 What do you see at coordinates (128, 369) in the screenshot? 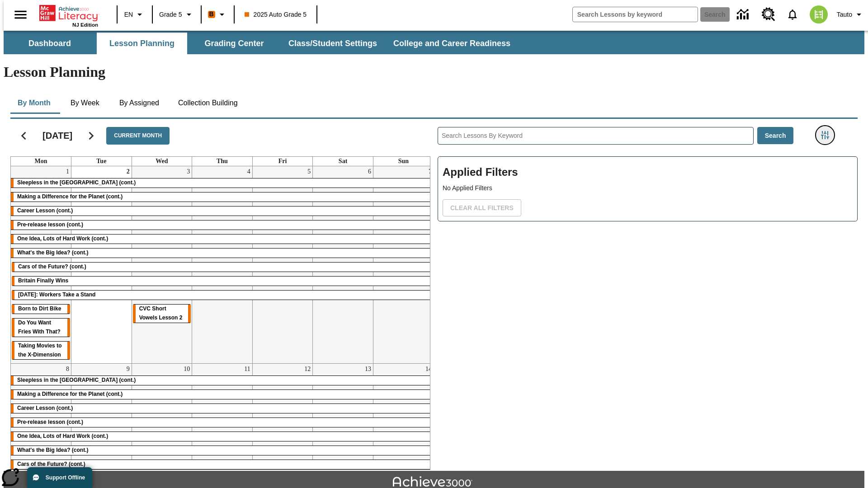
I see `a: September 9, 2025` at bounding box center [128, 369].